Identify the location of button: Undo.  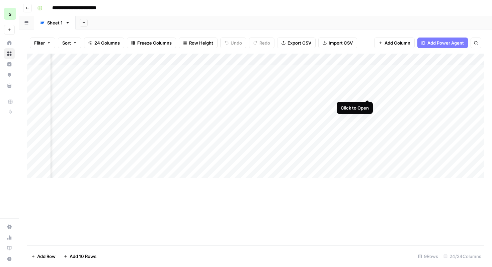
(233, 43).